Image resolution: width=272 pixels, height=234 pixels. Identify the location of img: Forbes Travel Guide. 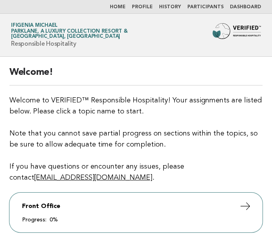
(237, 31).